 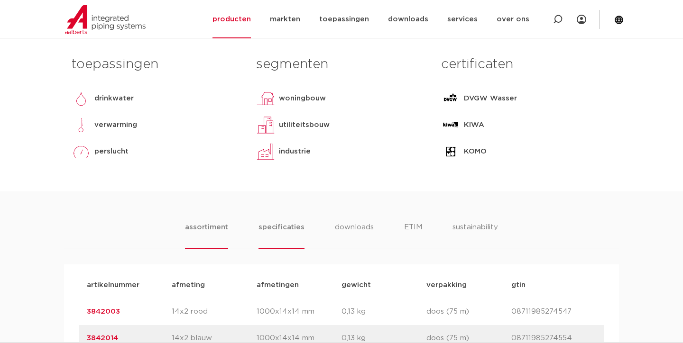 What do you see at coordinates (129, 285) in the screenshot?
I see `p: artikelnummer` at bounding box center [129, 285].